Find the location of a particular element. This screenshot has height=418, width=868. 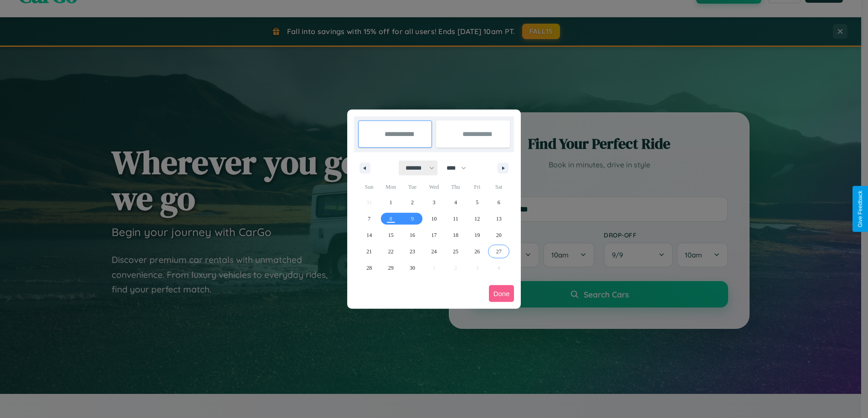

span: Mon is located at coordinates (390, 187).